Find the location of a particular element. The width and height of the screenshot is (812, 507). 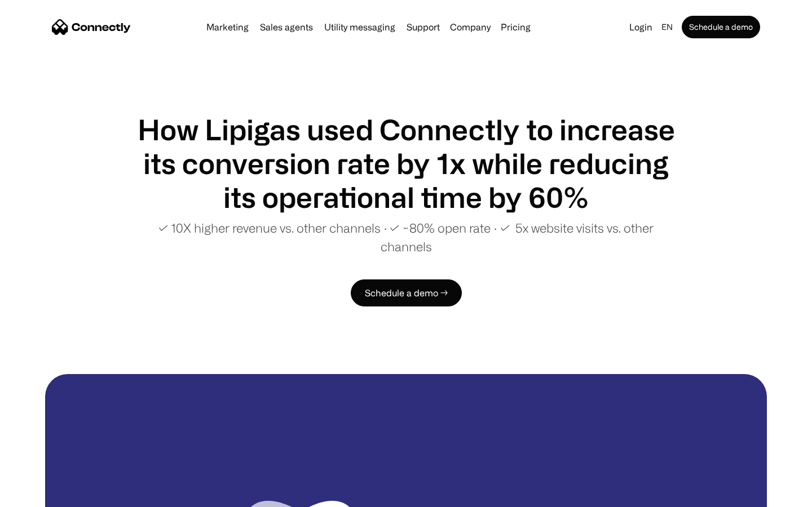

aside: Language selected: English is located at coordinates (40, 495).